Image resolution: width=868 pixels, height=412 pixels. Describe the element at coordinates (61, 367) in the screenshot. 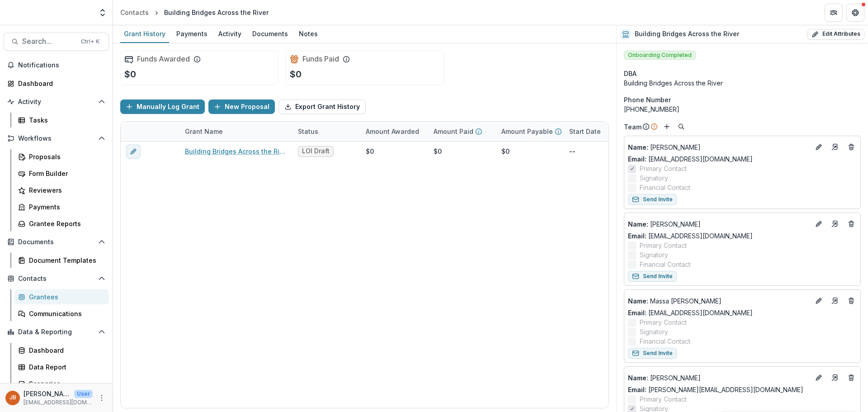

I see `a: Data Report` at that location.